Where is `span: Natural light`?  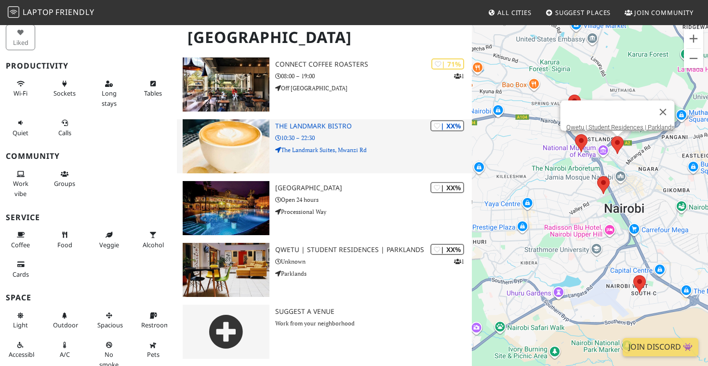
span: Natural light is located at coordinates (20, 325).